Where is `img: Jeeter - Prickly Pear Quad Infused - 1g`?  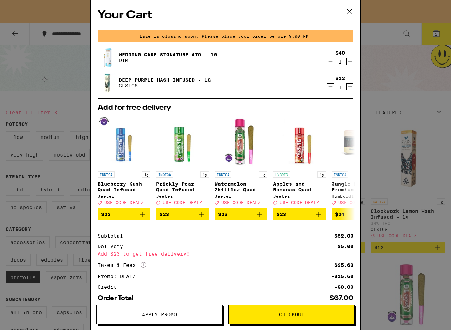
img: Jeeter - Prickly Pear Quad Infused - 1g is located at coordinates (183, 141).